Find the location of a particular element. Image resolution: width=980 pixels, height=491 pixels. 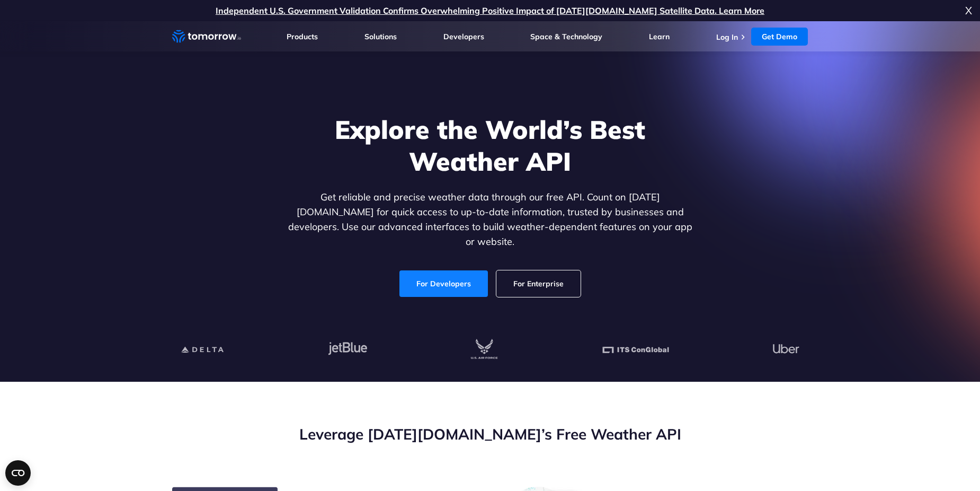

a: Learn is located at coordinates (659, 37).